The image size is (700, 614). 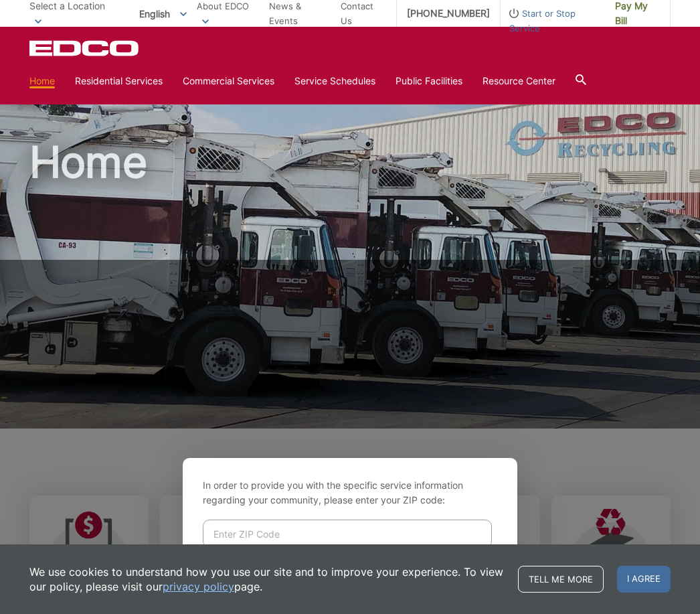 I want to click on a: Commercial Services, so click(x=228, y=81).